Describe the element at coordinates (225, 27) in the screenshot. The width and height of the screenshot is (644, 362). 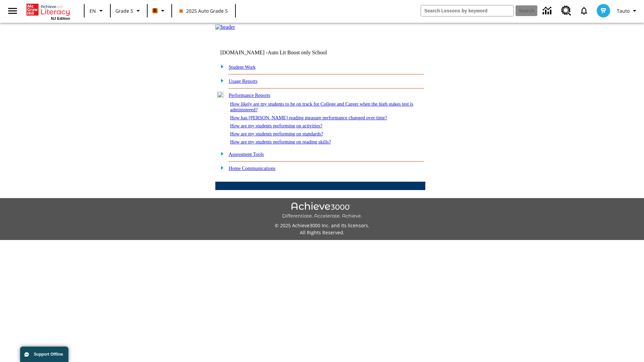
I see `img: header` at that location.